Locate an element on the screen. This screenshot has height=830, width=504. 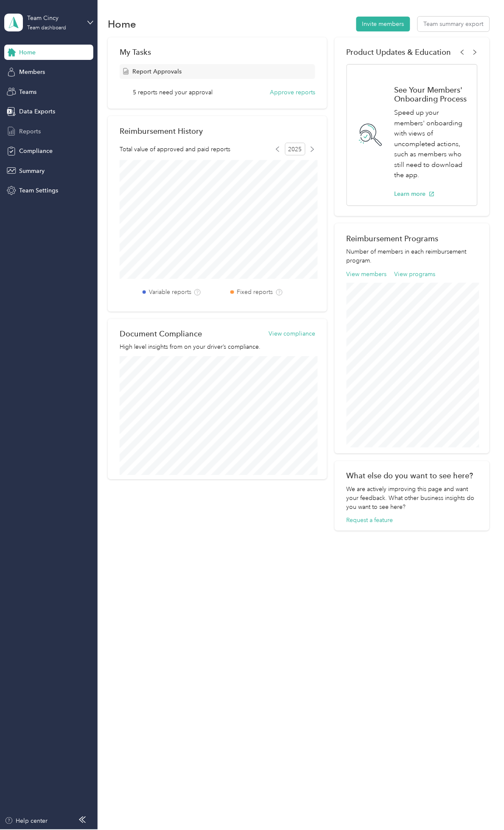
span: Report Approvals is located at coordinates (157, 71).